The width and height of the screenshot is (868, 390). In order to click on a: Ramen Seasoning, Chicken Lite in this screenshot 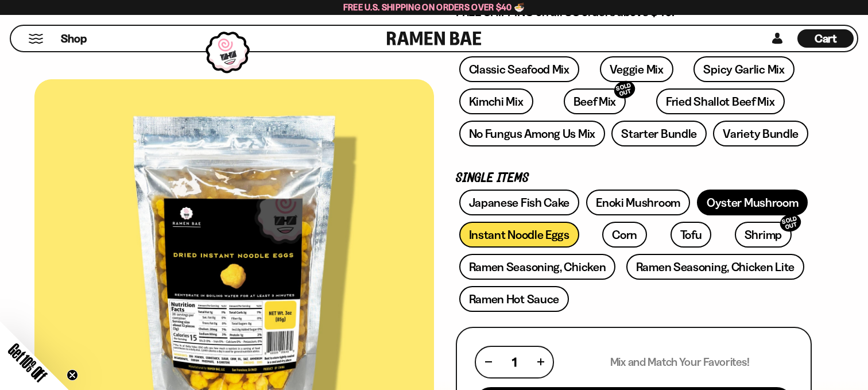, I will do `click(716, 267)`.